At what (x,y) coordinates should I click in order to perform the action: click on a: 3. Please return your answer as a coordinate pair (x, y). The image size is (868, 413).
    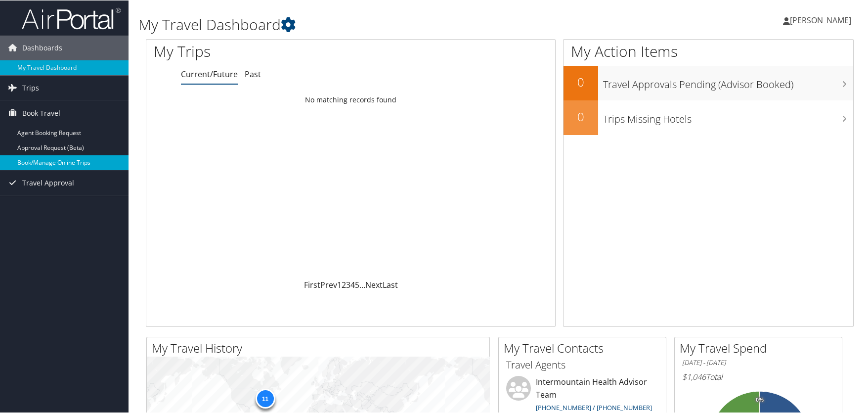
    Looking at the image, I should click on (348, 284).